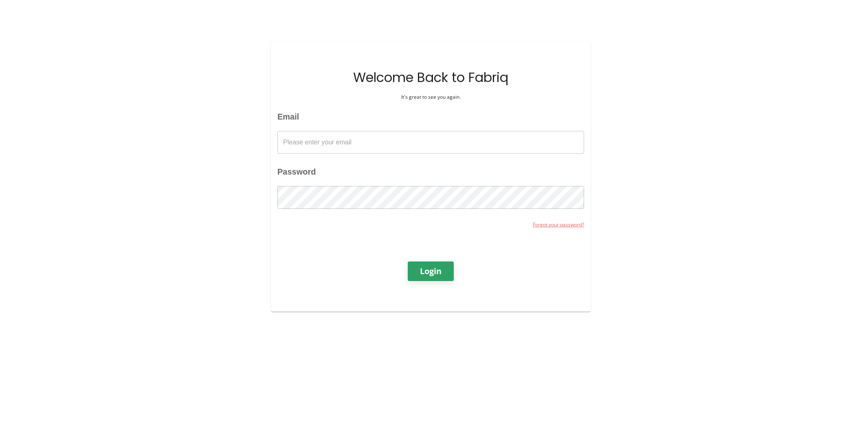 The width and height of the screenshot is (868, 423). What do you see at coordinates (431, 97) in the screenshot?
I see `p: It's great to see you again.` at bounding box center [431, 97].